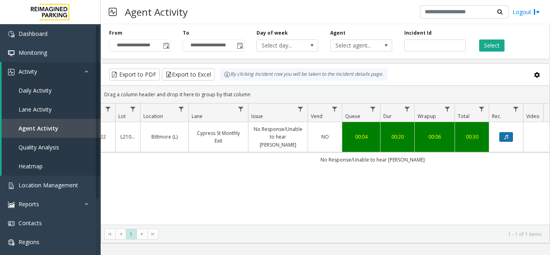 The width and height of the screenshot is (550, 255). I want to click on span: Total, so click(463, 116).